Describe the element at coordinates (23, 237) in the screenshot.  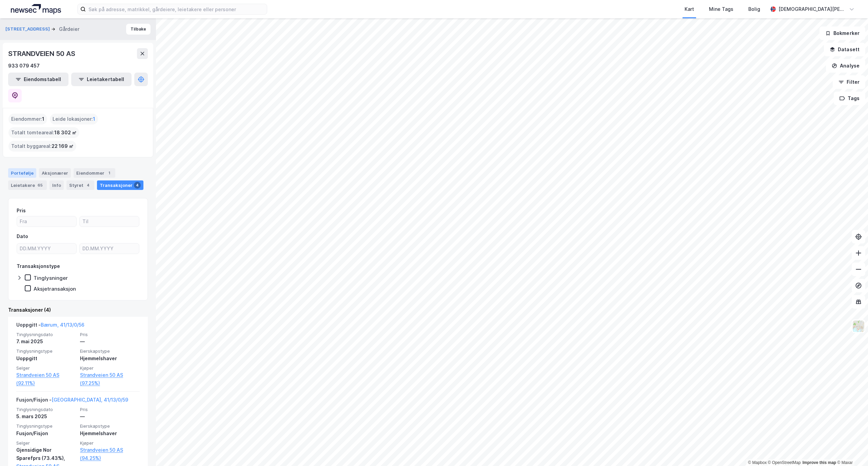
I see `div: Dato` at that location.